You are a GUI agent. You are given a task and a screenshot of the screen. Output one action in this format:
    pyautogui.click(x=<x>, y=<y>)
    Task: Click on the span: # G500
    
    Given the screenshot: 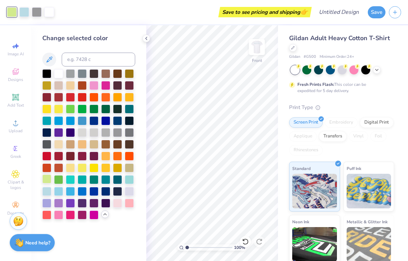 What is the action you would take?
    pyautogui.click(x=310, y=57)
    